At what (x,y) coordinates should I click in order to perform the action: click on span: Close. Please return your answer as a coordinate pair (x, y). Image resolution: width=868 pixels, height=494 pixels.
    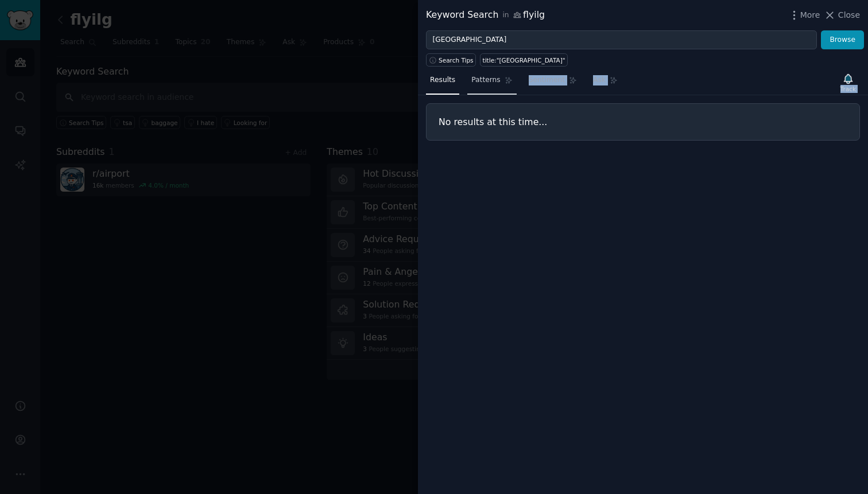
    Looking at the image, I should click on (849, 15).